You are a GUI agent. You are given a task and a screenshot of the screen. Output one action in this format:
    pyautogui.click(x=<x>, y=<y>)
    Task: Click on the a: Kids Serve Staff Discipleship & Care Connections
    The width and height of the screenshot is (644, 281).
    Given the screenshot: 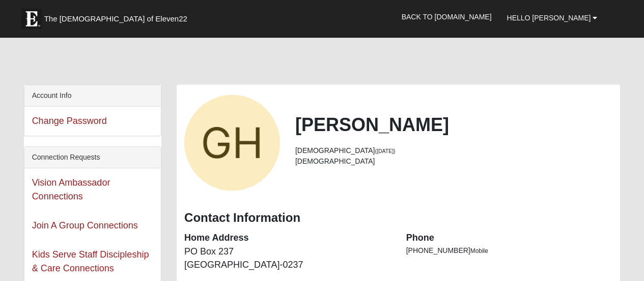 What is the action you would take?
    pyautogui.click(x=91, y=261)
    